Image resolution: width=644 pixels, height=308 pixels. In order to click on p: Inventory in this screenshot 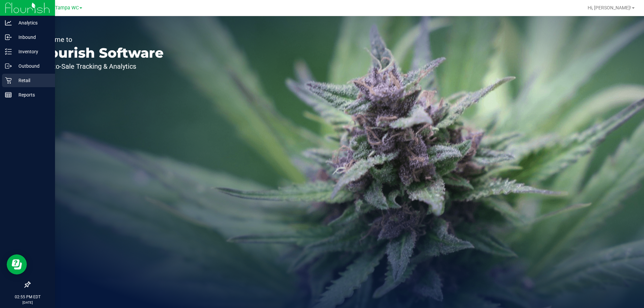, I will do `click(32, 52)`.